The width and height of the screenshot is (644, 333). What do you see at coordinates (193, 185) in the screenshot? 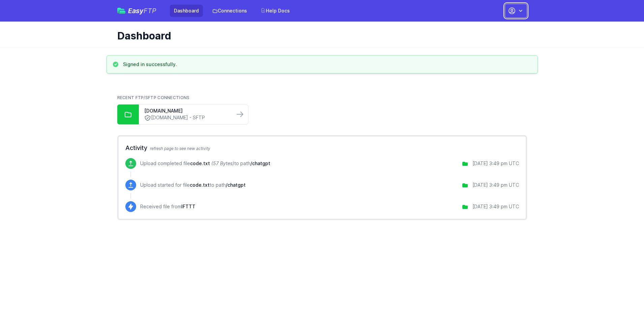
I see `p: Upload started for file to path` at bounding box center [193, 185].